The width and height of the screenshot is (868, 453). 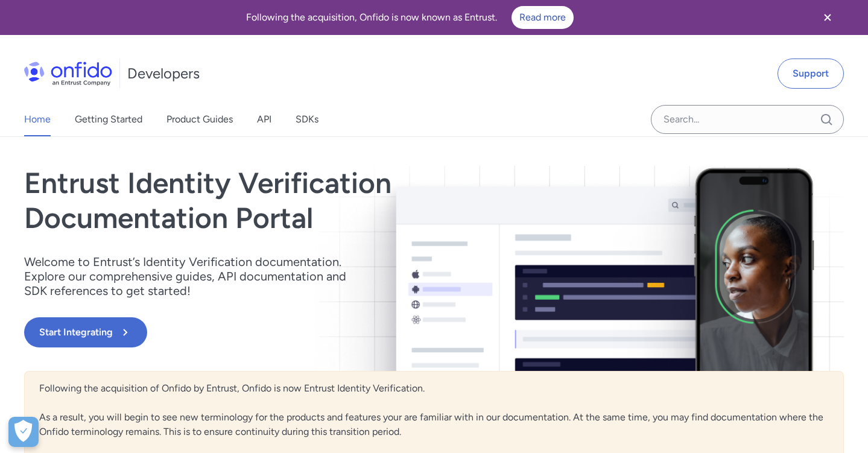 I want to click on a: Getting Started, so click(x=109, y=119).